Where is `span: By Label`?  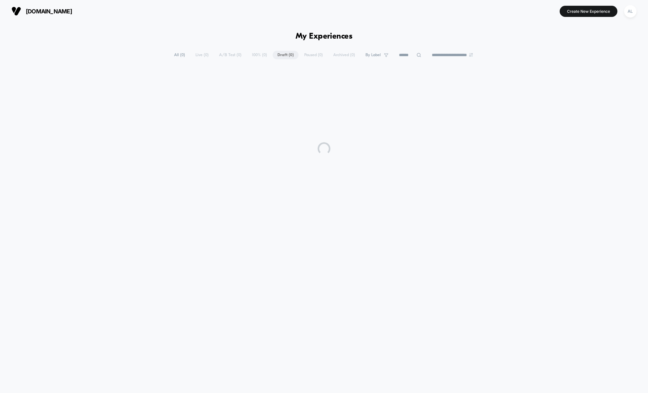 span: By Label is located at coordinates (373, 55).